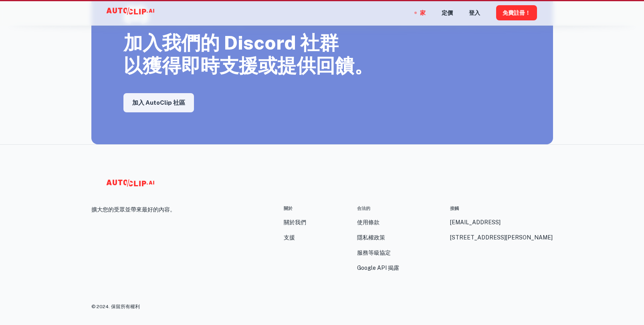  What do you see at coordinates (371, 238) in the screenshot?
I see `font: 隱私權政策` at bounding box center [371, 238].